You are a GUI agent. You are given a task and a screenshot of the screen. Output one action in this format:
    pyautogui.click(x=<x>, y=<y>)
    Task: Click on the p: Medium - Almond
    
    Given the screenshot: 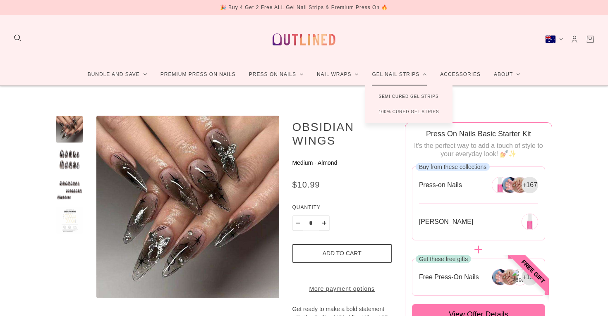 What is the action you would take?
    pyautogui.click(x=342, y=163)
    